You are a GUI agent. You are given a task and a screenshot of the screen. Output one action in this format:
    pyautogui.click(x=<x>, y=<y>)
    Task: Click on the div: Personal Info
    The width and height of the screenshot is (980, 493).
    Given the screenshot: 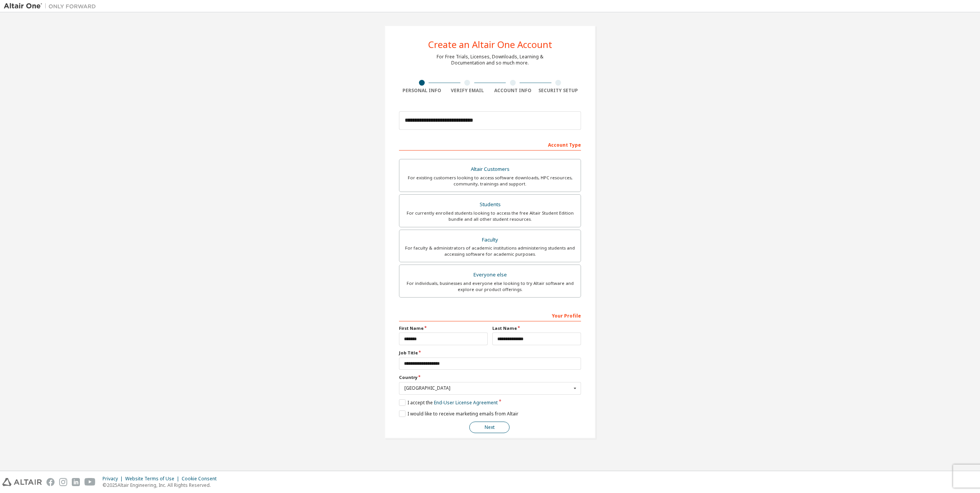 What is the action you would take?
    pyautogui.click(x=422, y=91)
    